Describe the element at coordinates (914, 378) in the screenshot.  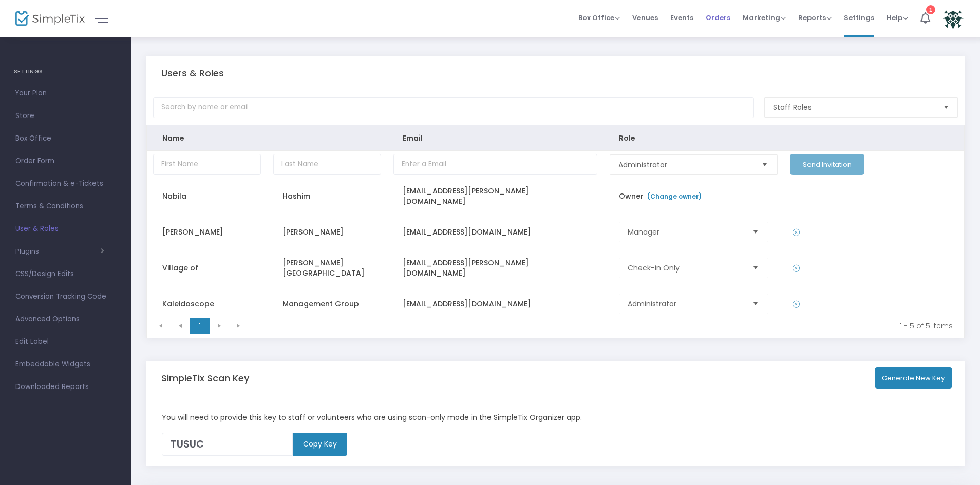
I see `button: Generate New Key` at that location.